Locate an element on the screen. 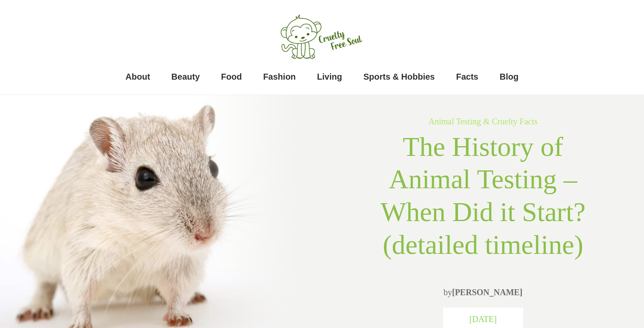 The image size is (644, 328). a: Facts is located at coordinates (467, 77).